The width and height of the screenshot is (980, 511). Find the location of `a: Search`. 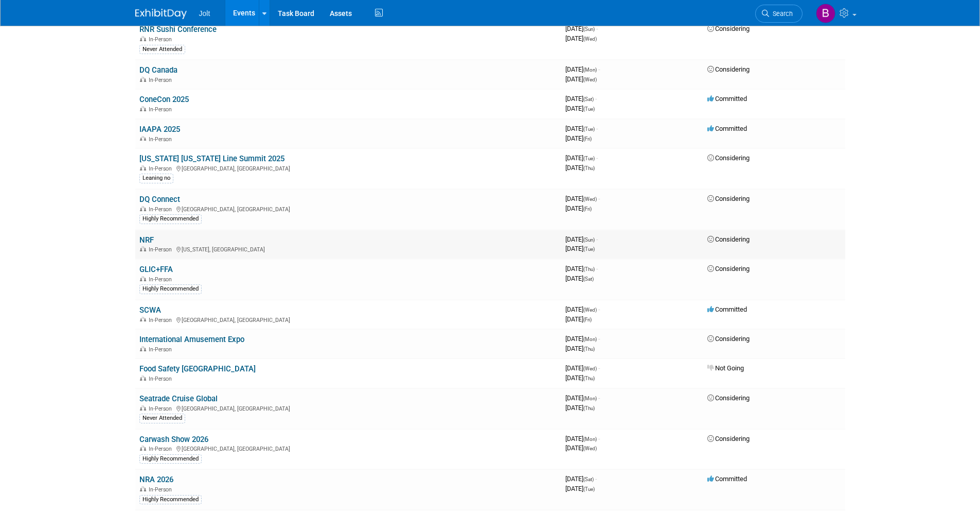

a: Search is located at coordinates (779, 14).